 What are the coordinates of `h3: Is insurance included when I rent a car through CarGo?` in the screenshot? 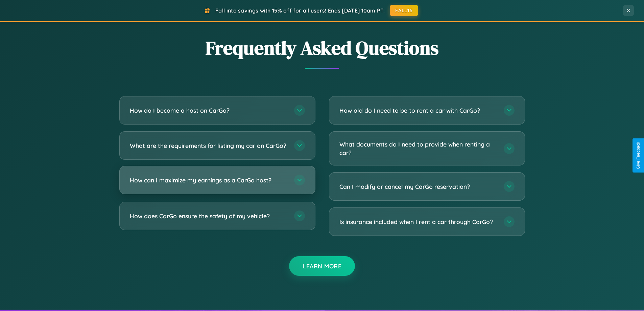 It's located at (418, 222).